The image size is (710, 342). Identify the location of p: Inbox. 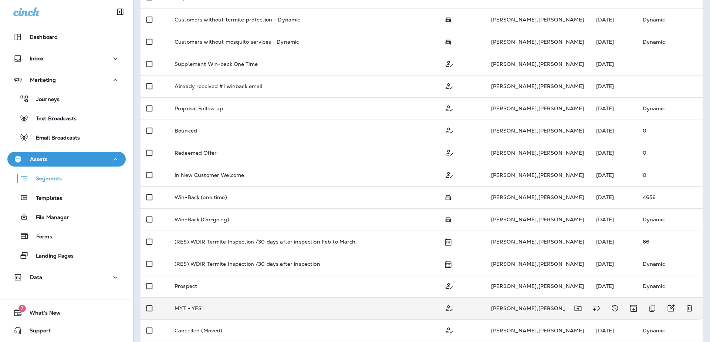
(37, 58).